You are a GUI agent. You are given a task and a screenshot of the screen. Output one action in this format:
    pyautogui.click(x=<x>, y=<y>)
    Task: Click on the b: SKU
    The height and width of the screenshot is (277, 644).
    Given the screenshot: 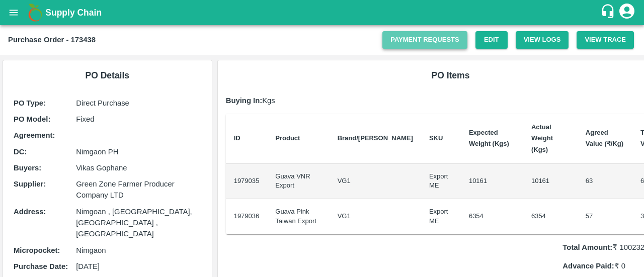 What is the action you would take?
    pyautogui.click(x=435, y=138)
    